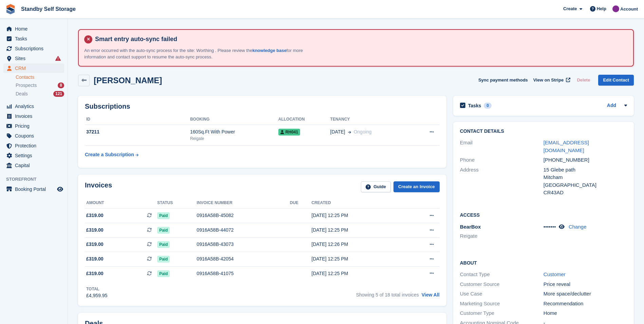 The image size is (644, 324). What do you see at coordinates (243, 273) in the screenshot?
I see `div: 0916A58B-41075` at bounding box center [243, 273].